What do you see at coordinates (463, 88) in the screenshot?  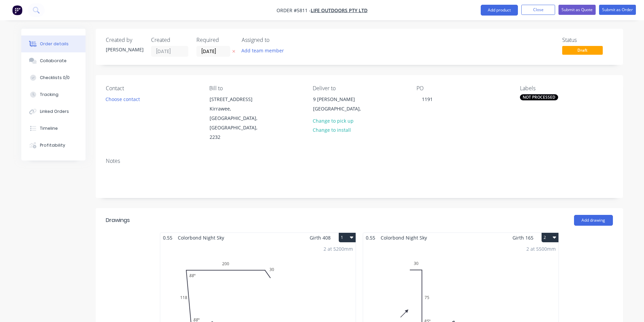 I see `div: PO` at bounding box center [463, 88].